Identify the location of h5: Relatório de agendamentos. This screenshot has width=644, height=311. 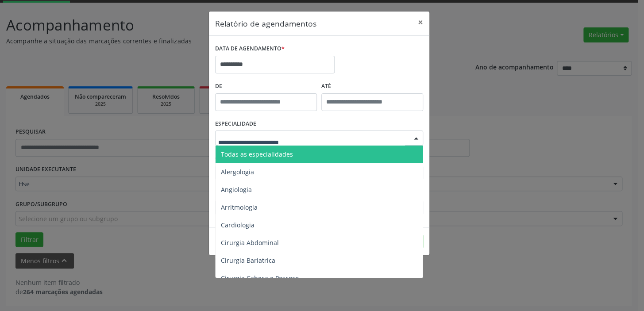
(266, 24).